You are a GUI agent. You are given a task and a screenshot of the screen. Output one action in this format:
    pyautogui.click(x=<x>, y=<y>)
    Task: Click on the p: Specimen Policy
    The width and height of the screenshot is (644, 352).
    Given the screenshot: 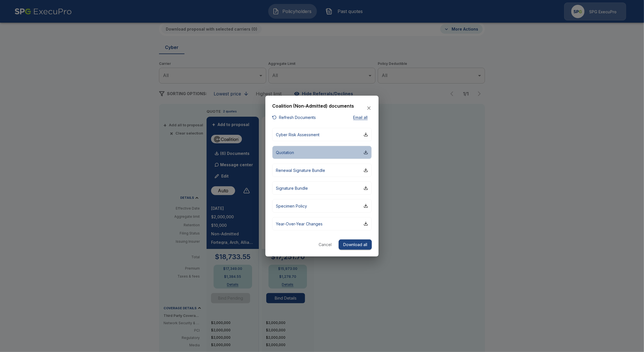 What is the action you would take?
    pyautogui.click(x=291, y=206)
    